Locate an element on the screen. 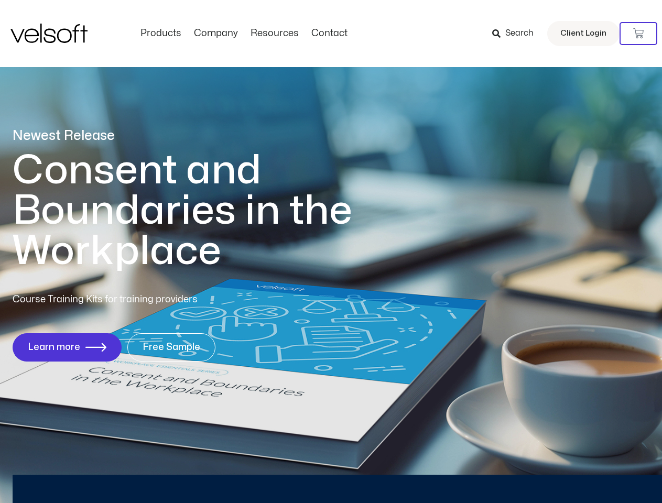  span: Free Sample is located at coordinates (171, 347).